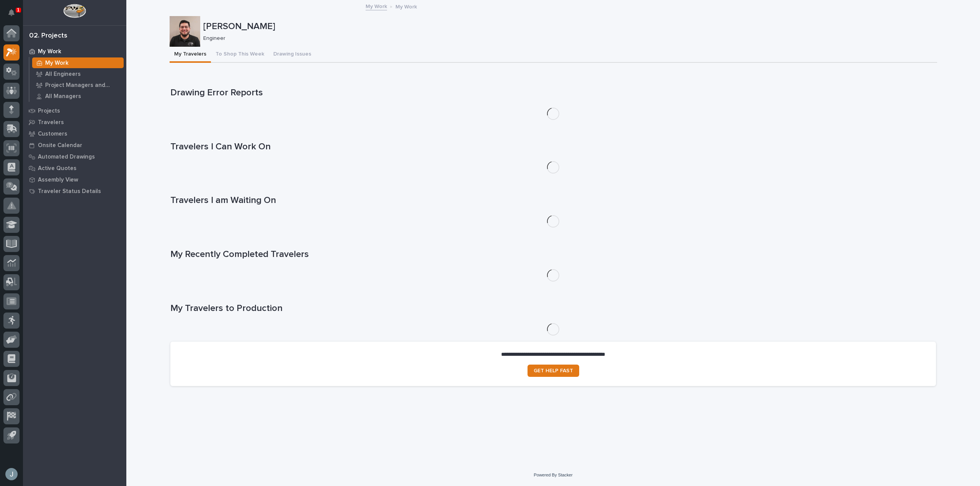  I want to click on img: Workspace Logo, so click(74, 11).